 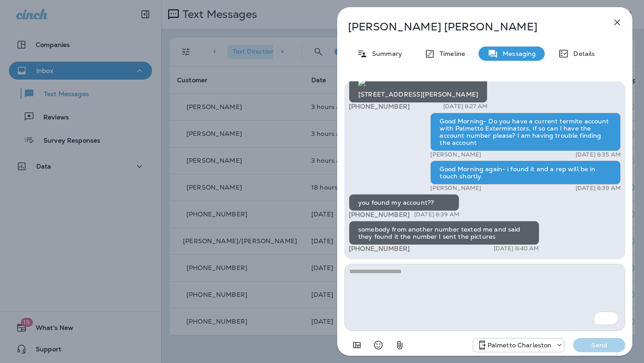 I want to click on p: Palmetto Charleston, so click(x=520, y=345).